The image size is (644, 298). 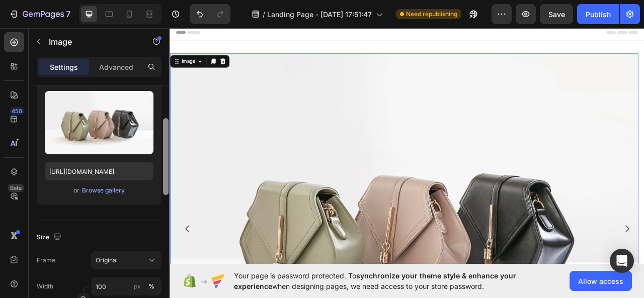 I want to click on p: Advanced, so click(x=116, y=67).